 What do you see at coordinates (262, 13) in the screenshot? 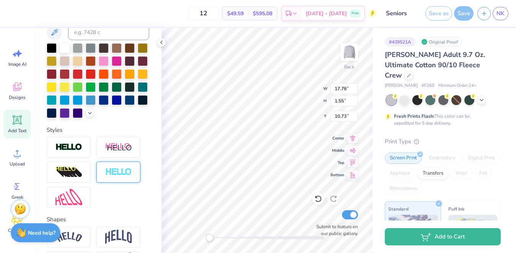
I see `span: $595.08` at bounding box center [262, 13].